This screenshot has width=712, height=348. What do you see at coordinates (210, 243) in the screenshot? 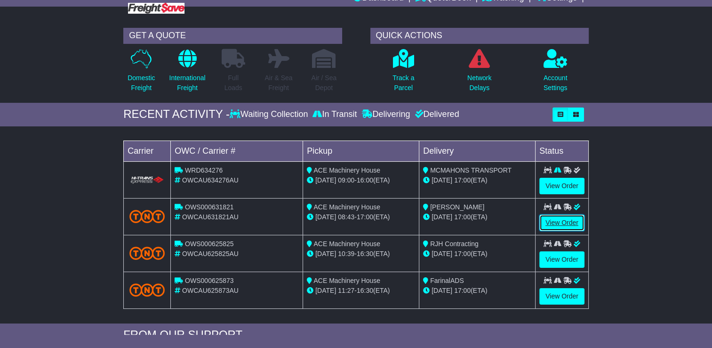
I see `span: OWS000625825` at bounding box center [210, 243].